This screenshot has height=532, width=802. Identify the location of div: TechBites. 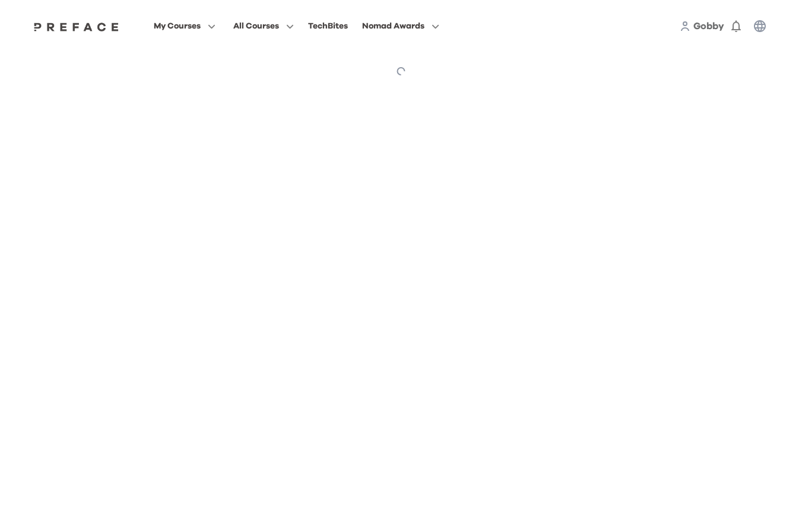
(328, 26).